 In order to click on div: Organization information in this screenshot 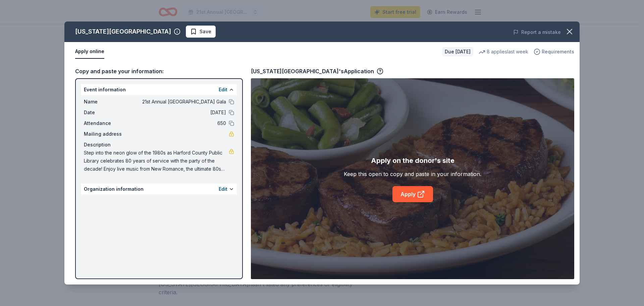, I will do `click(159, 190)`.